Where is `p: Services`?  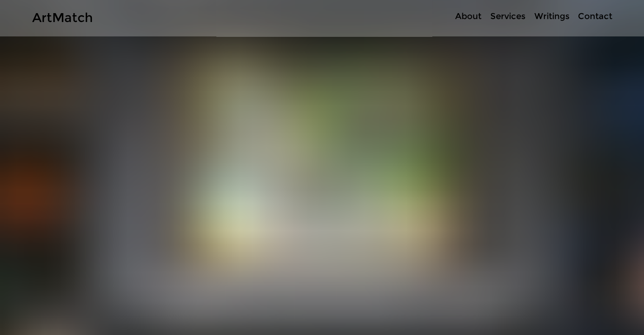
p: Services is located at coordinates (508, 16).